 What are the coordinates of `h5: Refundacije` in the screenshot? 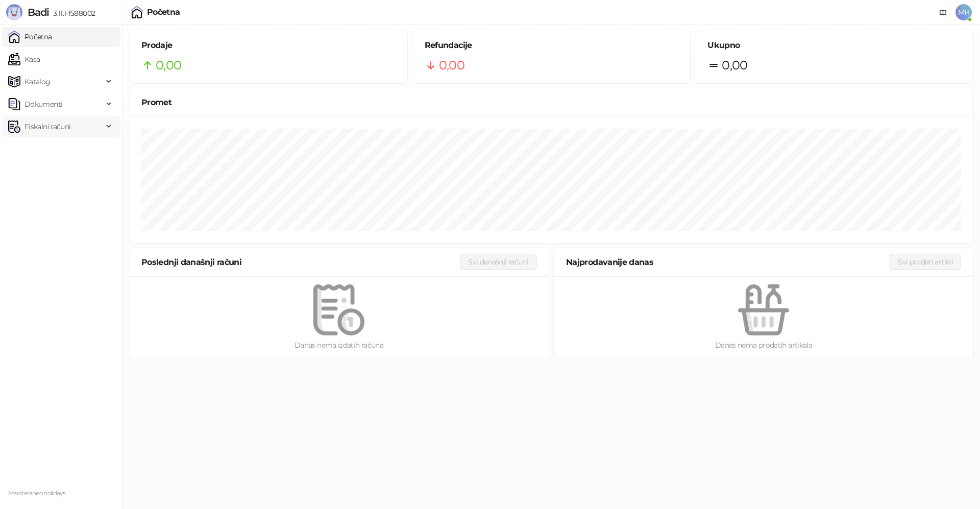 It's located at (551, 46).